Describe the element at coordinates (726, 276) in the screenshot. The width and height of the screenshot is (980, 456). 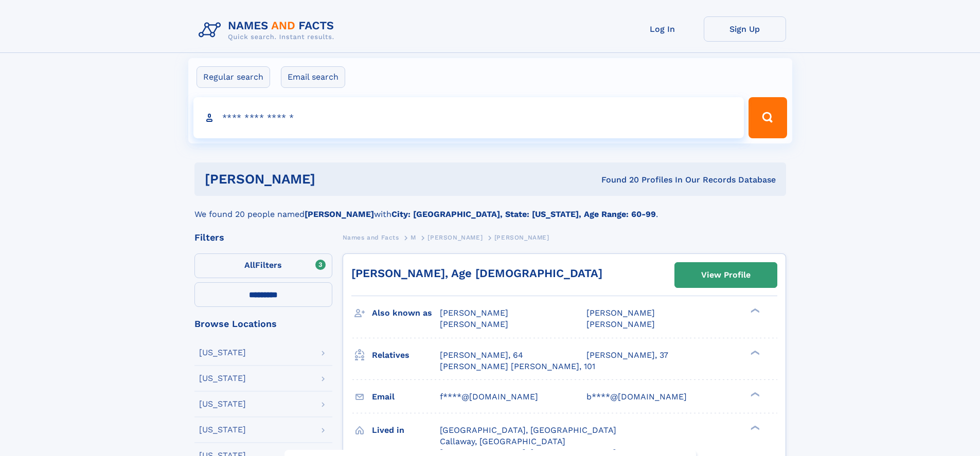
I see `div: View Profile` at that location.